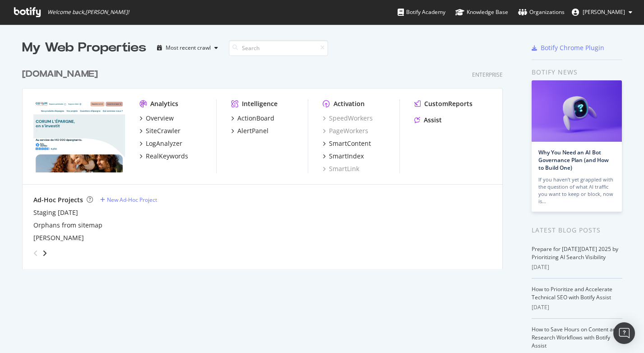 The width and height of the screenshot is (644, 353). Describe the element at coordinates (428, 120) in the screenshot. I see `a: Assist` at that location.